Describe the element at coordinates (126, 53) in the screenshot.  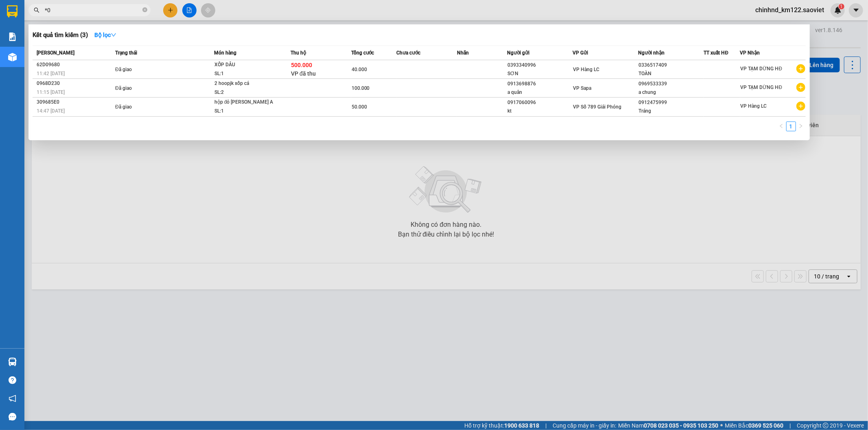
I see `span: Trạng thái` at that location.